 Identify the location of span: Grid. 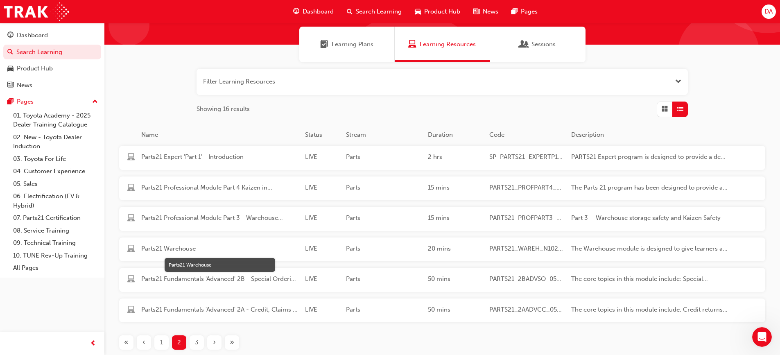
(665, 109).